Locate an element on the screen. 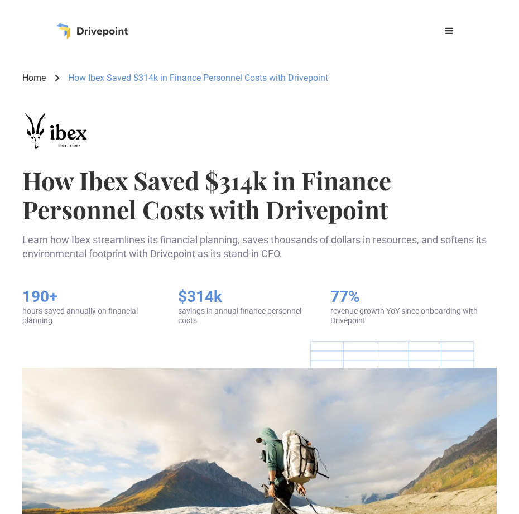  div: menu is located at coordinates (449, 31).